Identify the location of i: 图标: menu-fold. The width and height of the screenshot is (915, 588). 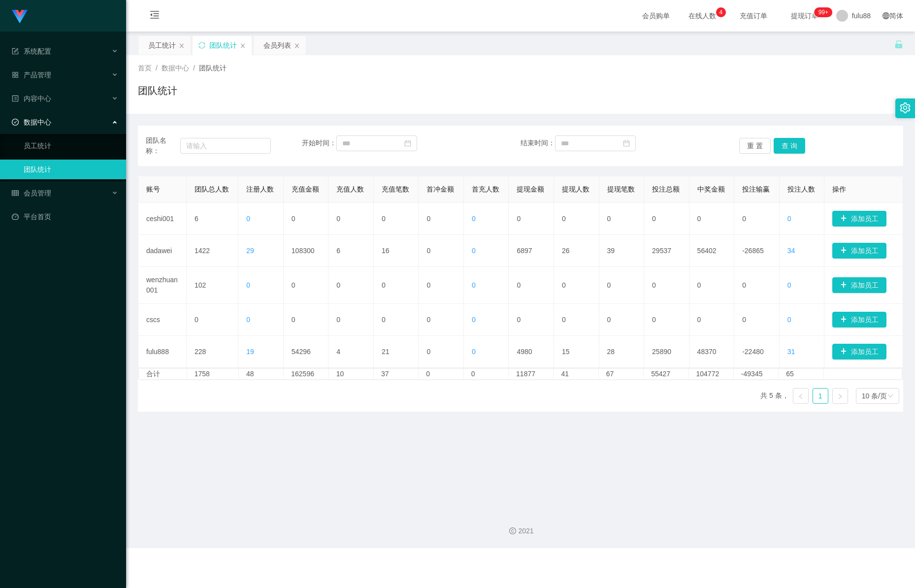
(155, 16).